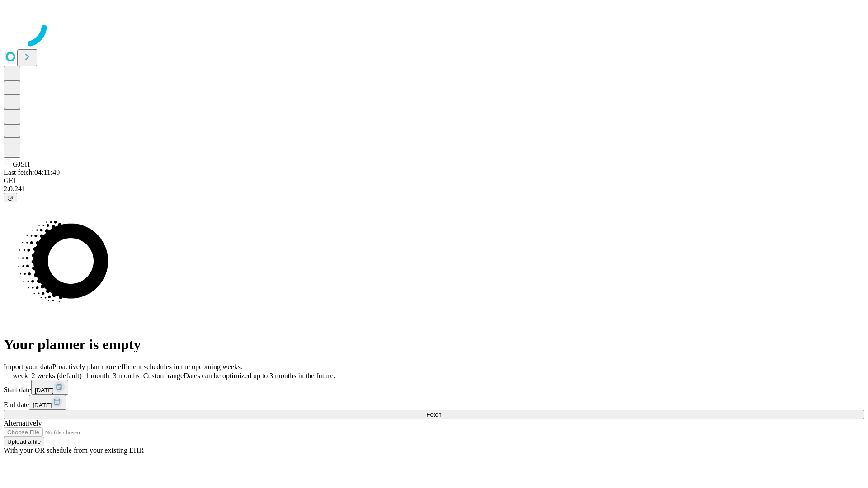  I want to click on span: 1 month, so click(98, 376).